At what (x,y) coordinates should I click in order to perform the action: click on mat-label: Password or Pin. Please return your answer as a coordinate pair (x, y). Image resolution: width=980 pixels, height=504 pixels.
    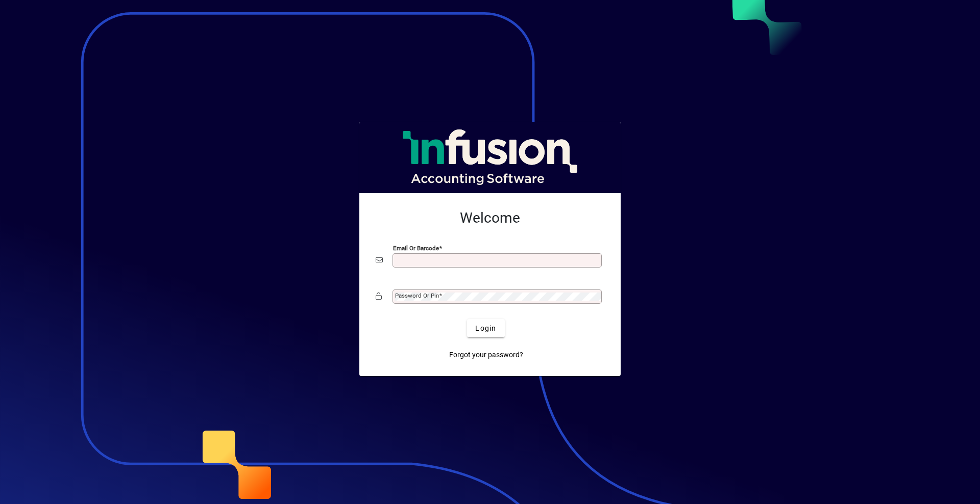
    Looking at the image, I should click on (418, 295).